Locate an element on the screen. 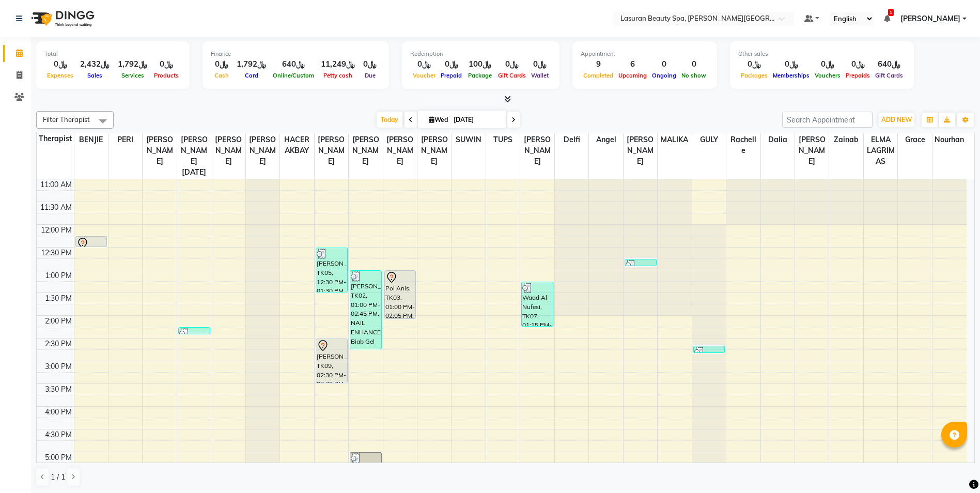 The height and width of the screenshot is (493, 980). div: 1:00 PM is located at coordinates (58, 275).